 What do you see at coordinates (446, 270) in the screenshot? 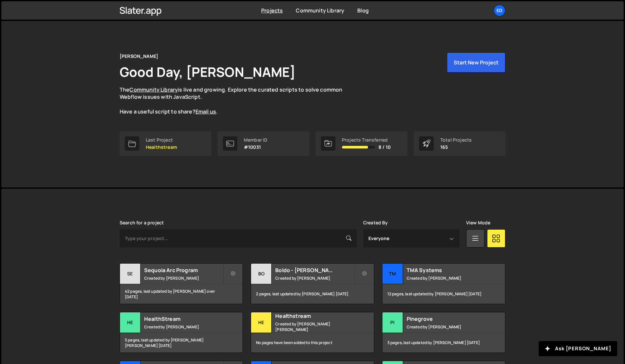
I see `h2: TMA Systems` at bounding box center [446, 270].